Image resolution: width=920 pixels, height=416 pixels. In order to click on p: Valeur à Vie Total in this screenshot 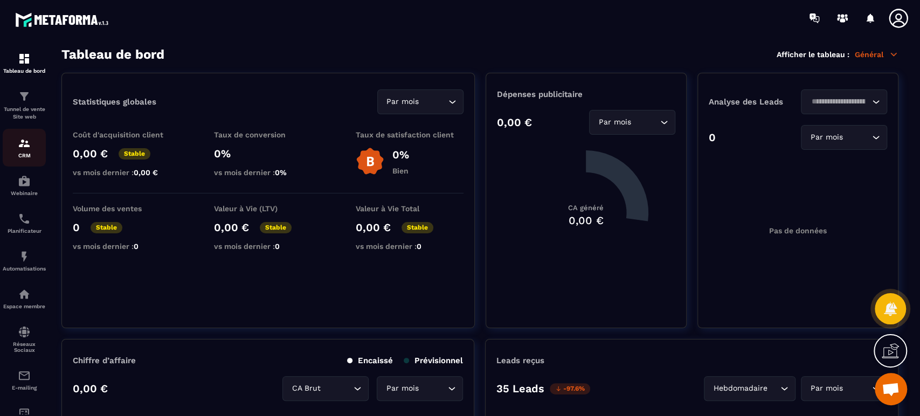, I will do `click(410, 209)`.